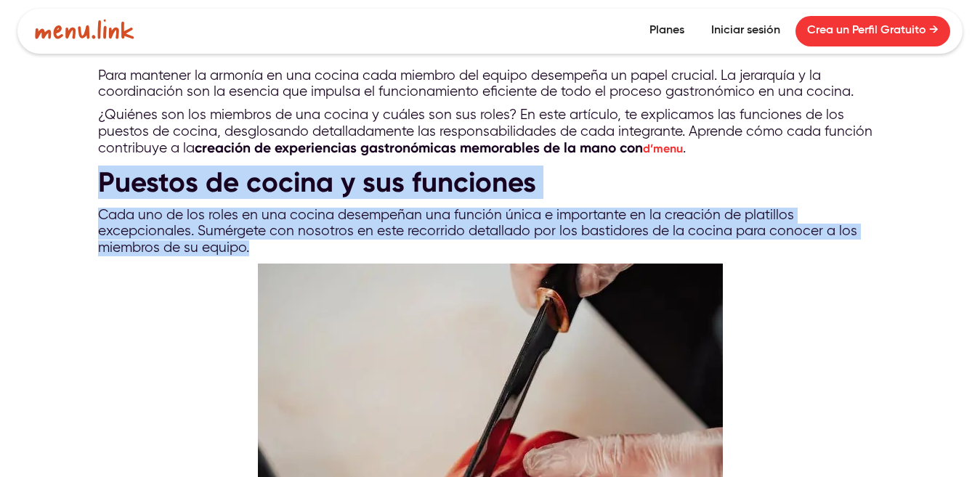 The height and width of the screenshot is (477, 980). I want to click on p: ¿Quiénes son los miembros de una cocina y cuáles son sus roles? En este artículo, te explicamos l..., so click(490, 132).